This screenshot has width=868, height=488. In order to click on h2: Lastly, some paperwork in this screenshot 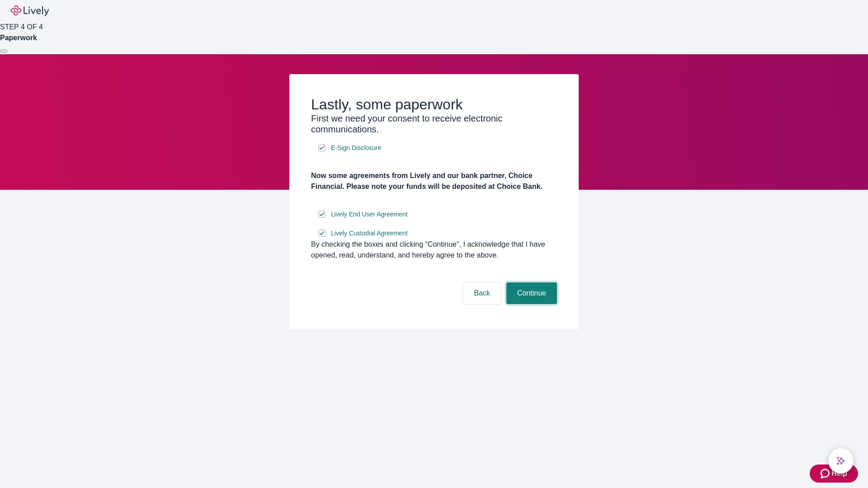, I will do `click(434, 104)`.